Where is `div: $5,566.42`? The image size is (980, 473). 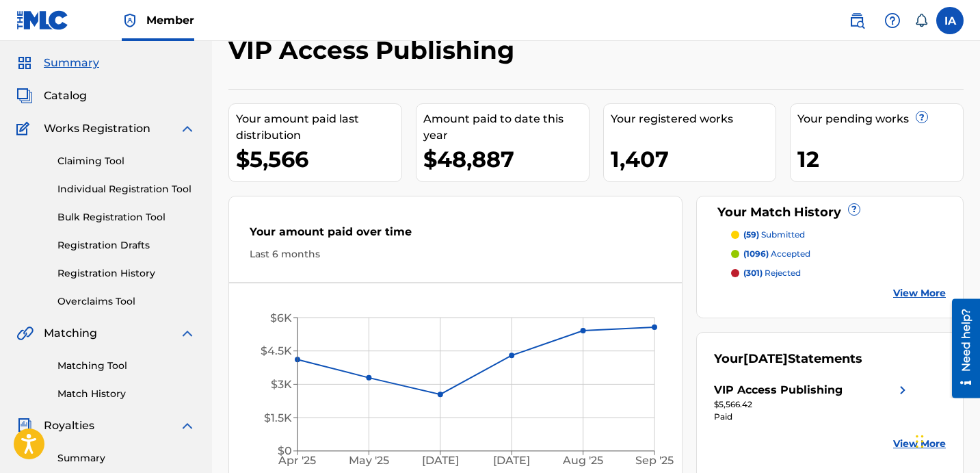 div: $5,566.42 is located at coordinates (812, 404).